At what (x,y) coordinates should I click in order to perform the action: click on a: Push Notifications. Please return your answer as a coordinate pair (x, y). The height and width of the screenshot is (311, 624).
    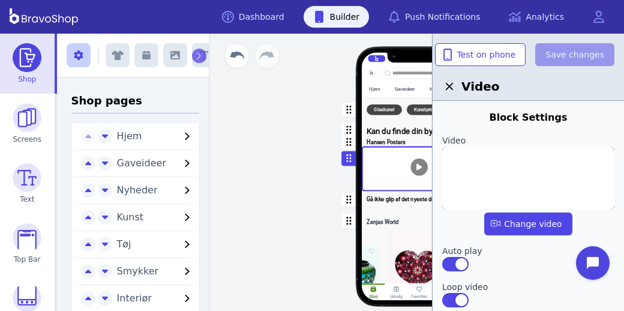
    Looking at the image, I should click on (434, 17).